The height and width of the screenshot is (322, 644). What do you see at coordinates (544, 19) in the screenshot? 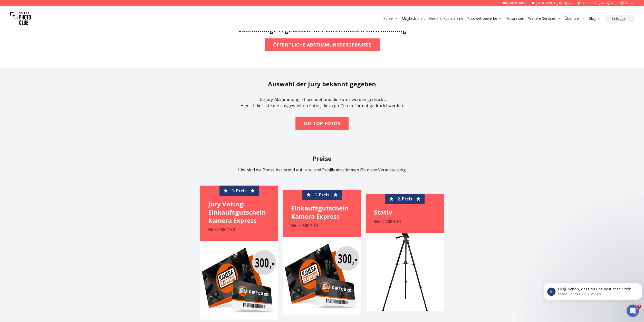
I see `a: Weitere Services` at bounding box center [544, 19].